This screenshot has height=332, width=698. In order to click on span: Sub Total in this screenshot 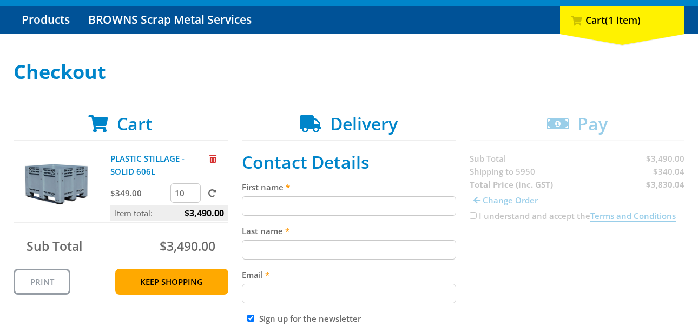, I will do `click(54, 246)`.